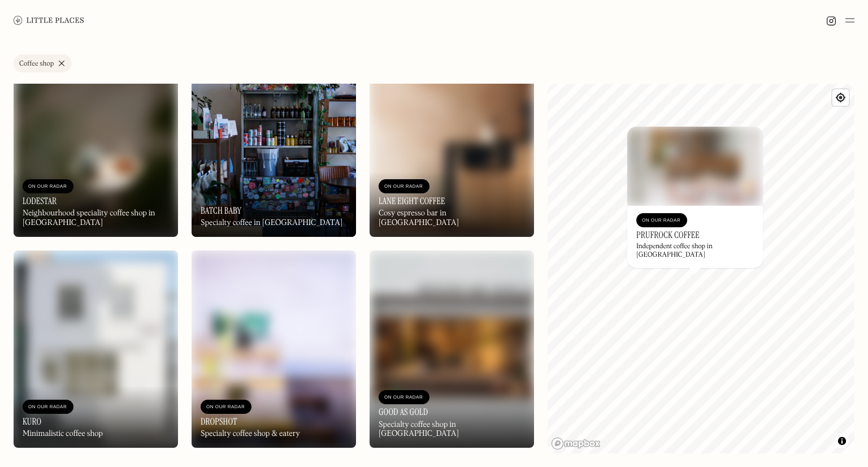 This screenshot has width=868, height=467. What do you see at coordinates (840, 98) in the screenshot?
I see `span: Find my location` at bounding box center [840, 98].